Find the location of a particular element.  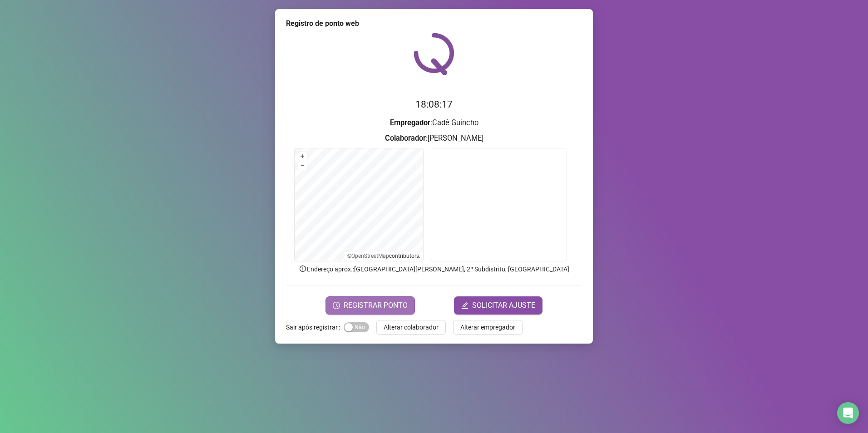

time: 18:08:17 is located at coordinates (434, 104).